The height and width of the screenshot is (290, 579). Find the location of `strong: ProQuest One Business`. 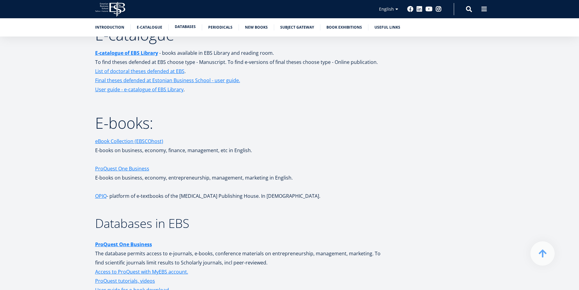

strong: ProQuest One Business is located at coordinates (123, 244).